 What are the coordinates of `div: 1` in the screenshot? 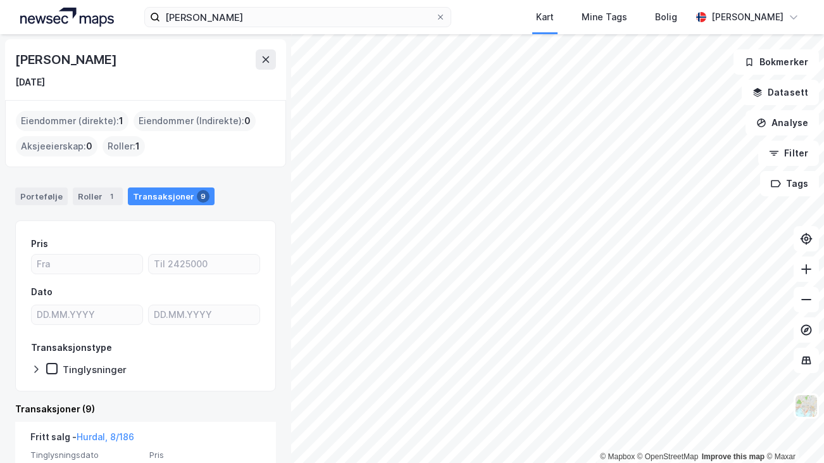 It's located at (111, 196).